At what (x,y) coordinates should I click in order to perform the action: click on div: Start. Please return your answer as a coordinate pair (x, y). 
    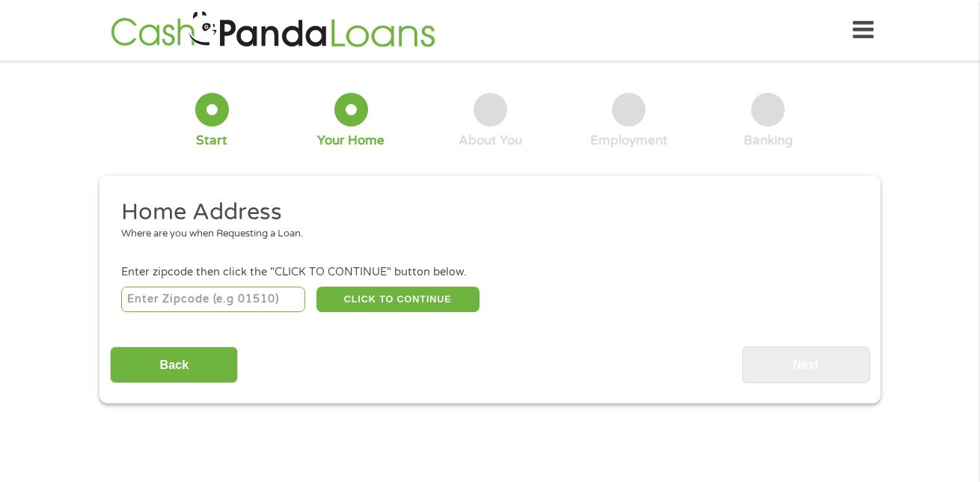
    Looking at the image, I should click on (211, 140).